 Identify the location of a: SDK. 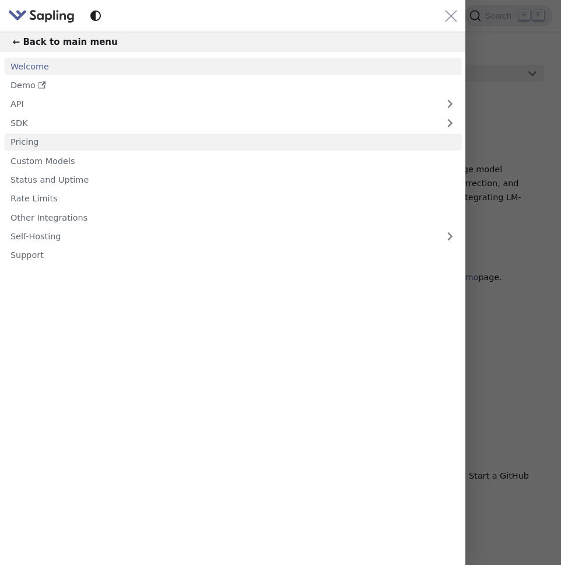
(221, 123).